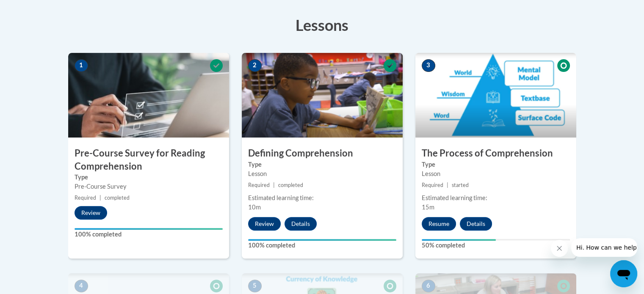  I want to click on div: Pre-Course Survey, so click(149, 186).